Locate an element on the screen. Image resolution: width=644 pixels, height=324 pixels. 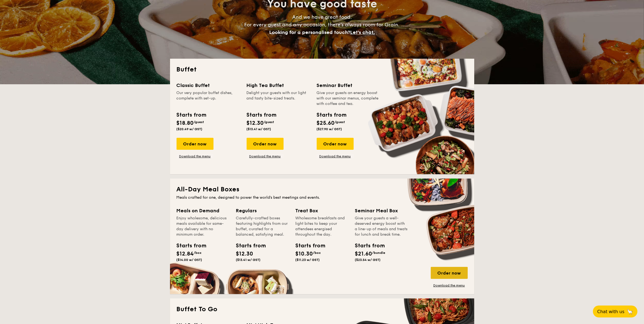
span: Let's chat. is located at coordinates (362, 32).